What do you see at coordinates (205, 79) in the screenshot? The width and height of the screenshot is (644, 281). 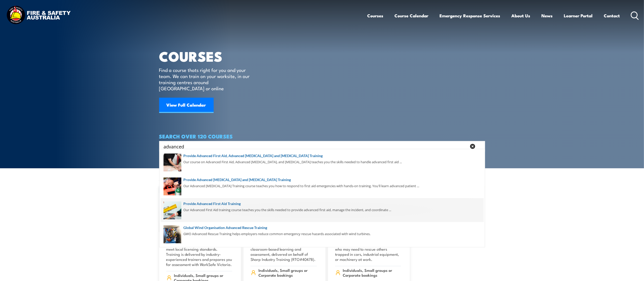 I see `p: Find a course thats right for you and your team. We can train on your worksite, in our training c...` at bounding box center [205, 79].